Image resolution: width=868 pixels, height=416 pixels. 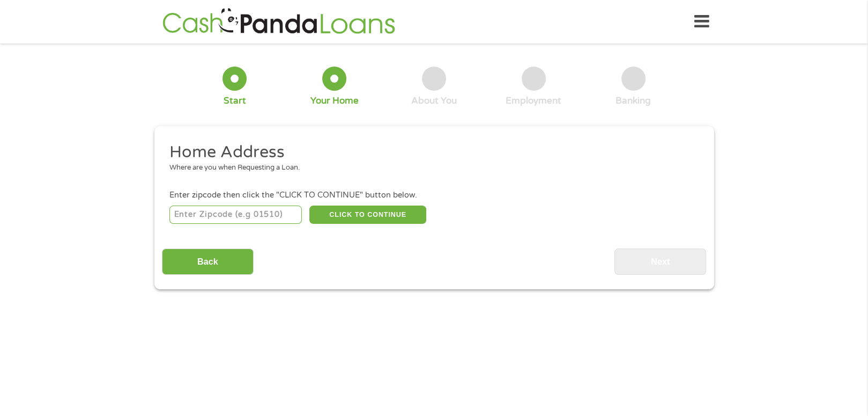 What do you see at coordinates (279, 22) in the screenshot?
I see `img: GetLoanNow Logo` at bounding box center [279, 22].